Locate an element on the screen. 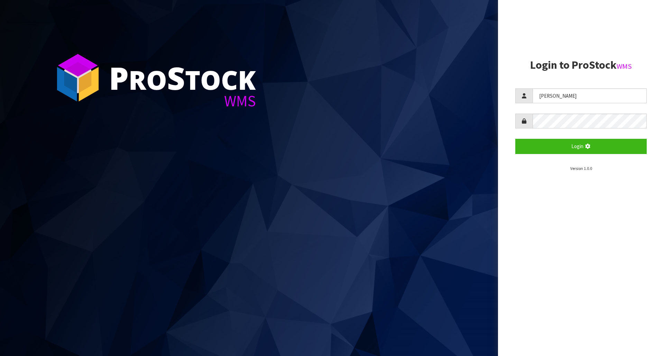 The width and height of the screenshot is (664, 356). small: Version 1.0.0 is located at coordinates (581, 168).